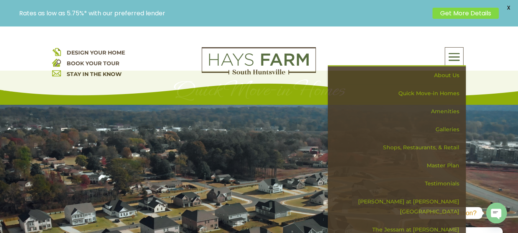  I want to click on a: Testimonials, so click(400, 183).